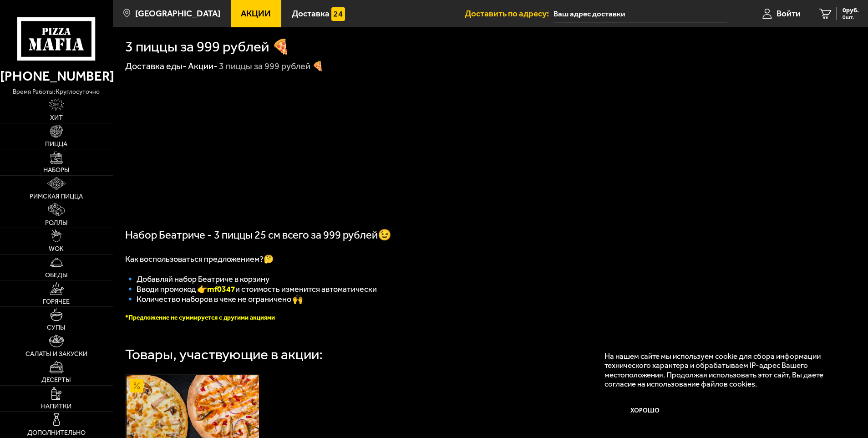  I want to click on span: Супы, so click(56, 327).